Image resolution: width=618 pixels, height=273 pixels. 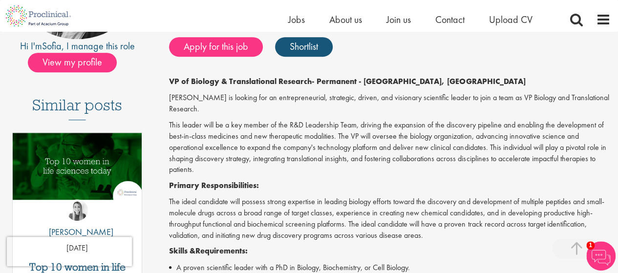 I want to click on h3: Similar posts, so click(x=77, y=108).